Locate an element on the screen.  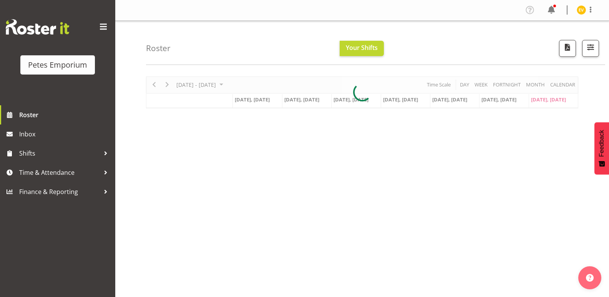
span: Inbox is located at coordinates (65, 134).